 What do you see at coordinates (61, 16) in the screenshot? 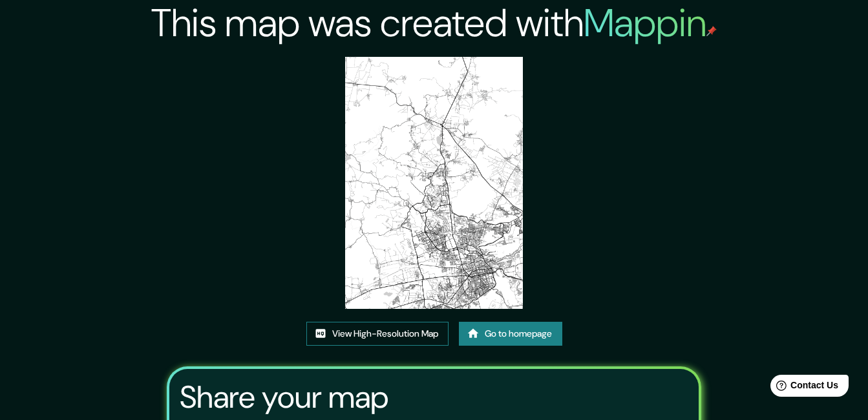
I see `span: Contact Us` at bounding box center [61, 16].